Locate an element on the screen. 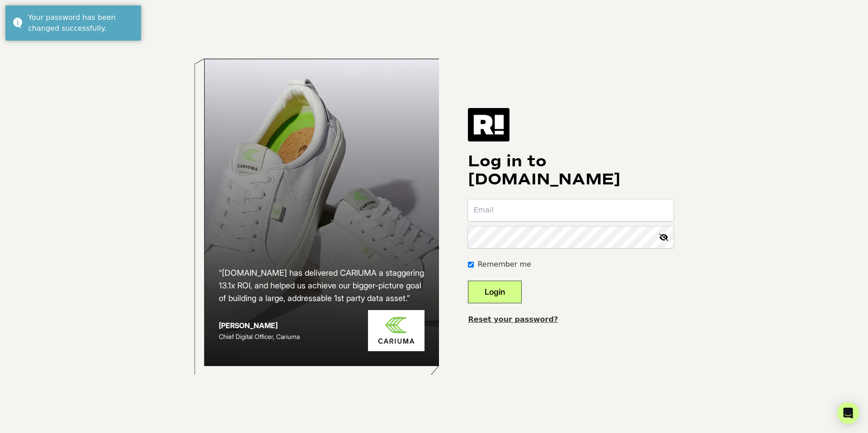  a: Reset your password? is located at coordinates (513, 319).